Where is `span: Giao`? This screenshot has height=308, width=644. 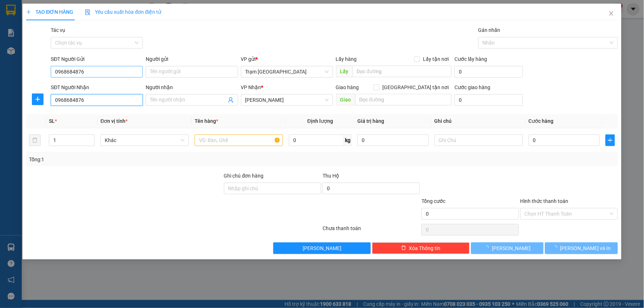
span: Giao is located at coordinates (345, 100).